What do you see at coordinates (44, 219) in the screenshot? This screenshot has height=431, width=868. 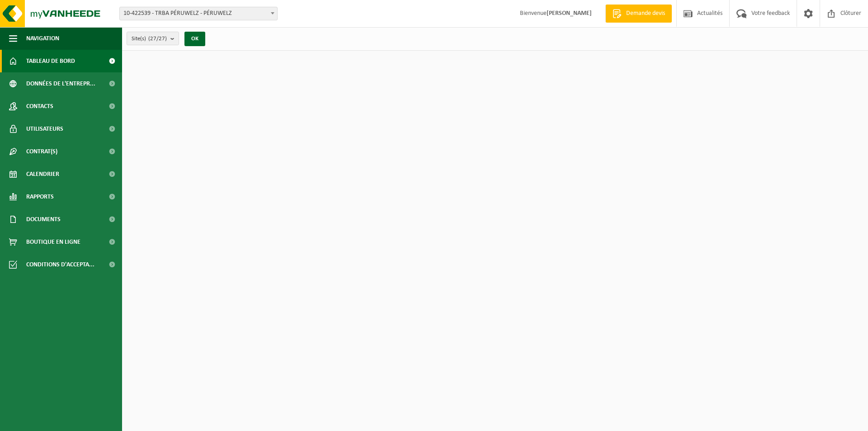 I see `span: Documents` at bounding box center [44, 219].